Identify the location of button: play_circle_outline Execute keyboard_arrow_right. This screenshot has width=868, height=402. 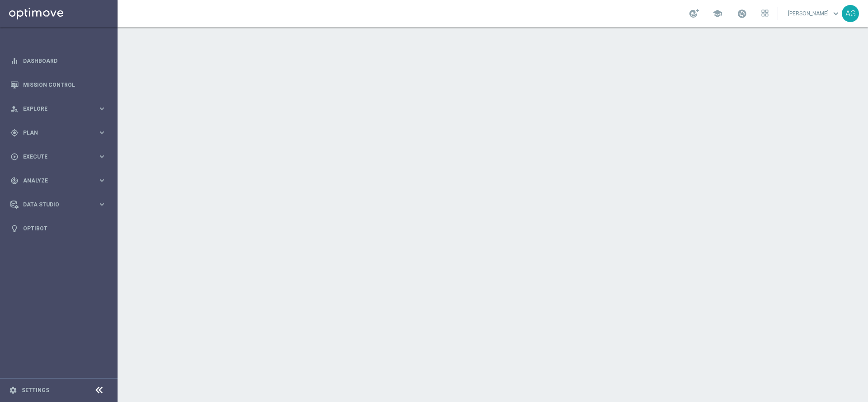
(58, 157).